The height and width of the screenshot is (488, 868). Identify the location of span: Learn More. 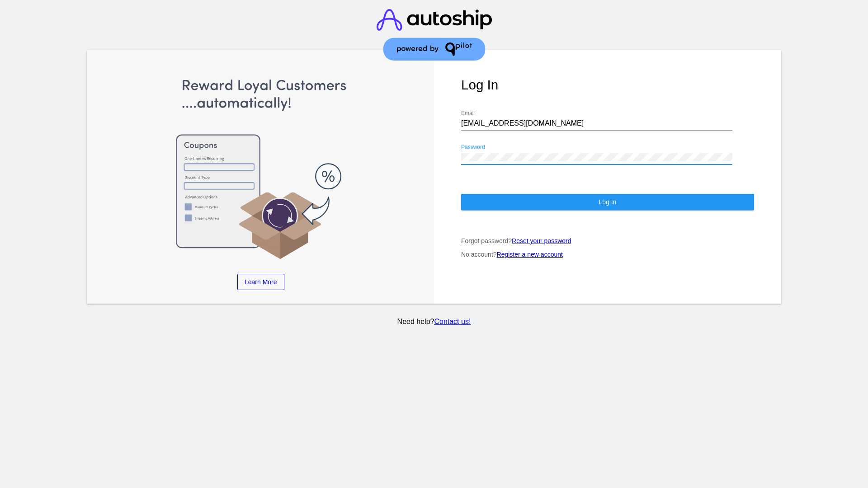
(261, 282).